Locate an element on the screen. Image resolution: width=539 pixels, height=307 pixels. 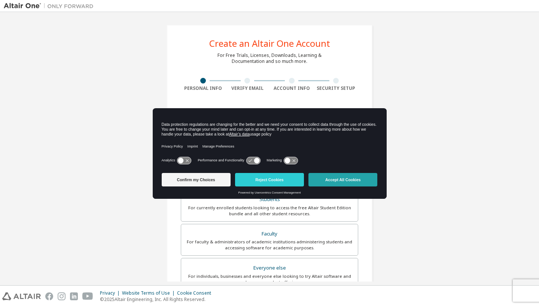
img: facebook.svg is located at coordinates (49, 296).